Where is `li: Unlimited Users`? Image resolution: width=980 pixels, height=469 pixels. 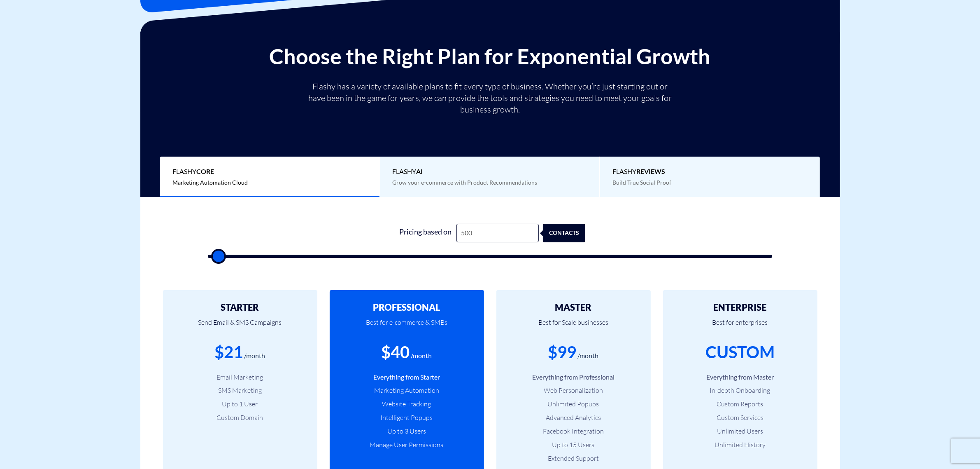 li: Unlimited Users is located at coordinates (740, 431).